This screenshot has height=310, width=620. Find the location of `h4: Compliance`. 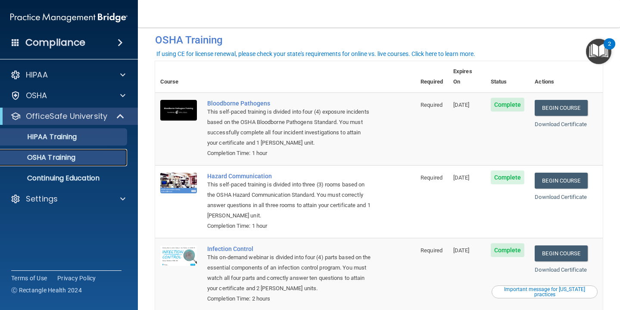

h4: Compliance is located at coordinates (55, 43).